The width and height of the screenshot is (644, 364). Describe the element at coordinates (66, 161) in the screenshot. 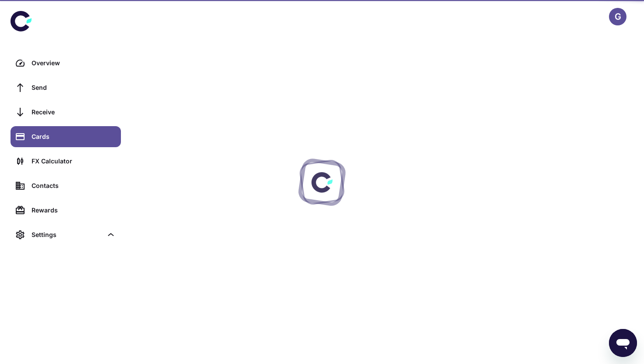

I see `a: FX Calculator` at that location.